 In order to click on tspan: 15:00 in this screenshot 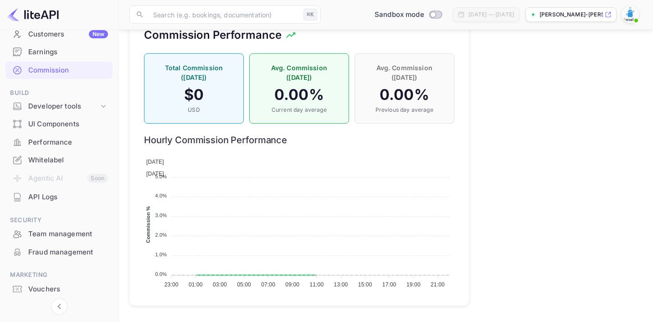, I will do `click(365, 285)`.